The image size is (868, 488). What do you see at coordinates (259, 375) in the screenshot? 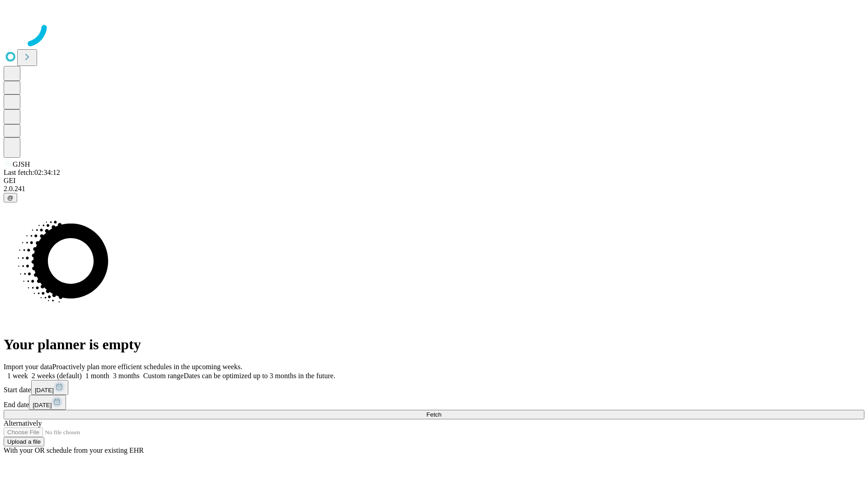
I see `span: Dates can be optimized up to 3 months in the future.` at bounding box center [259, 375].